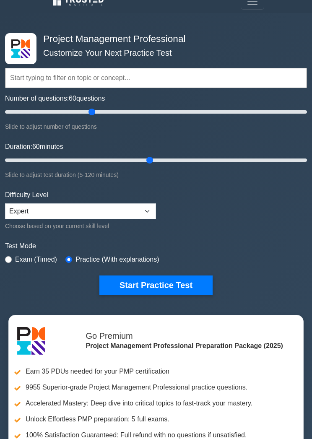 The image size is (312, 439). Describe the element at coordinates (55, 99) in the screenshot. I see `label: Number of questions: questions` at that location.